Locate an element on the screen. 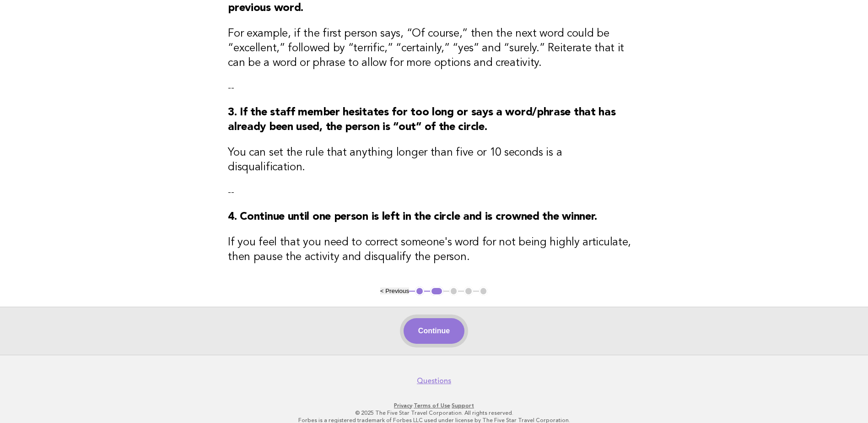 Image resolution: width=868 pixels, height=423 pixels. h3: If you feel that you need to correct someone's word for not being highly articulate, then pause t... is located at coordinates (434, 250).